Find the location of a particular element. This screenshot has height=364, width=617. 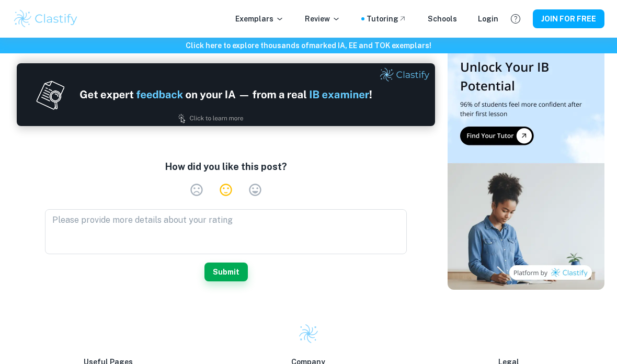

div: Schools is located at coordinates (442, 19).